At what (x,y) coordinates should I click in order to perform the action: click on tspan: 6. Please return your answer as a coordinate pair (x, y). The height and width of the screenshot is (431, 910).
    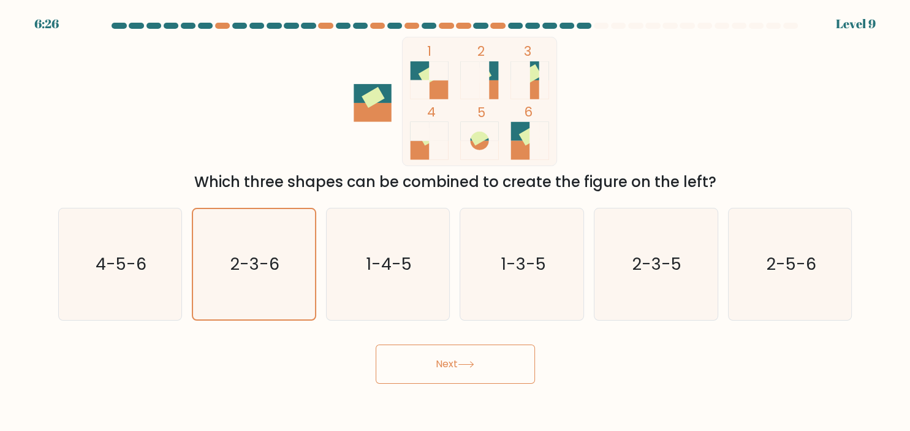
    Looking at the image, I should click on (528, 112).